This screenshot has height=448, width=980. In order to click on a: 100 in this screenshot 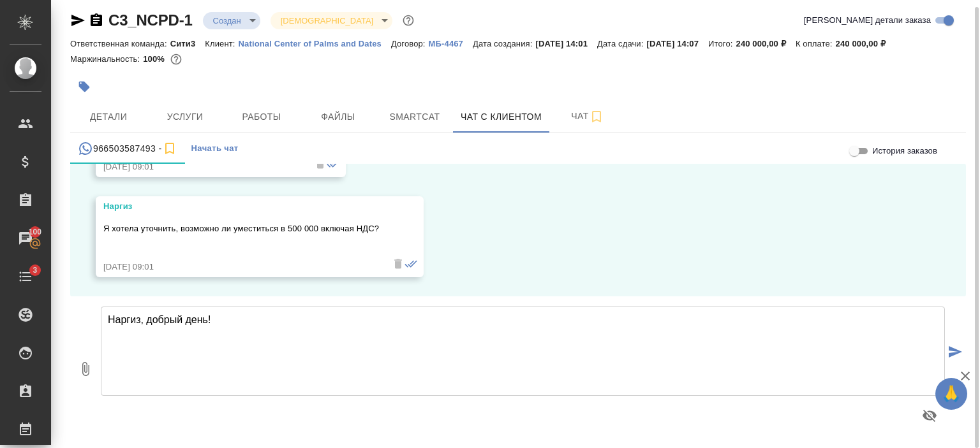, I will do `click(26, 239)`.